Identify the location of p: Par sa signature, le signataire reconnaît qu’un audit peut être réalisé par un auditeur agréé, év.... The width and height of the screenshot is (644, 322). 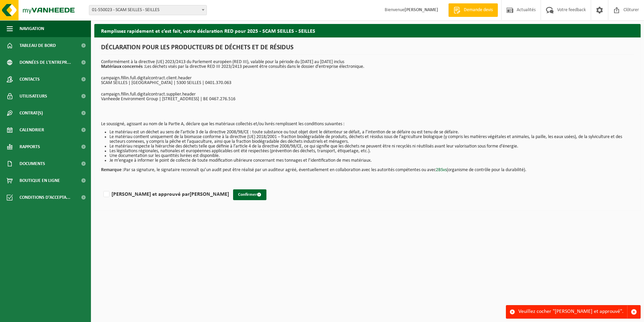
(368, 168).